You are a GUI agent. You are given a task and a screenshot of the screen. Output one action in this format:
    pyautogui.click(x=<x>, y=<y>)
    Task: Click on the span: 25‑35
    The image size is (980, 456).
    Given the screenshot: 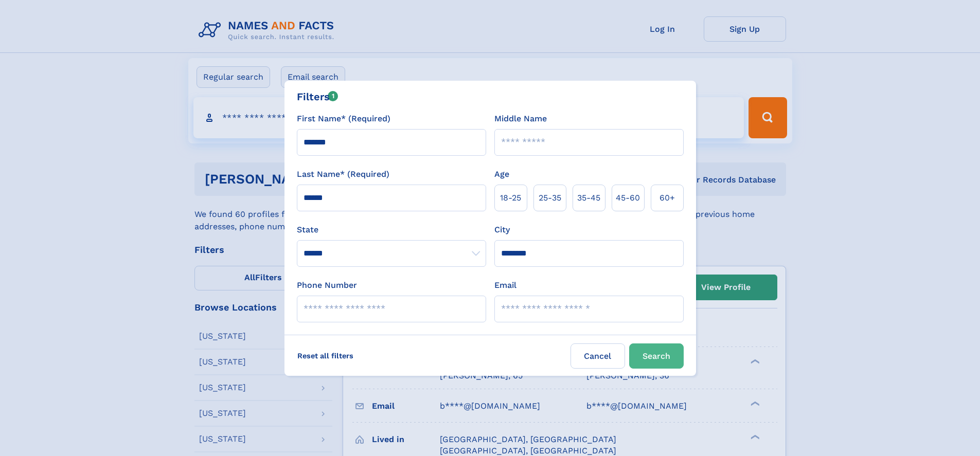 What is the action you would take?
    pyautogui.click(x=550, y=198)
    